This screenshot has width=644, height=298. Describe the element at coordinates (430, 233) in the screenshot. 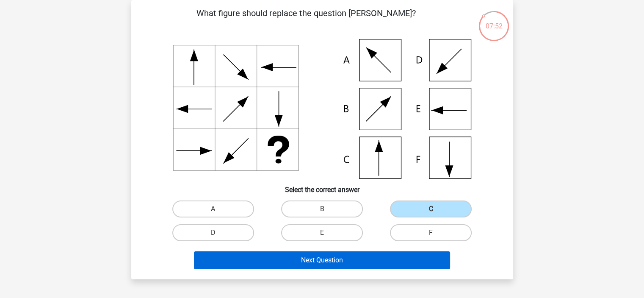

I see `label: F` at that location.